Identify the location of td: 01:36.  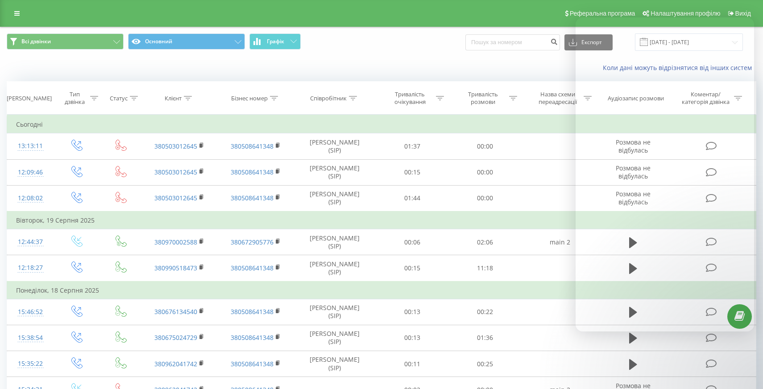
(485, 338).